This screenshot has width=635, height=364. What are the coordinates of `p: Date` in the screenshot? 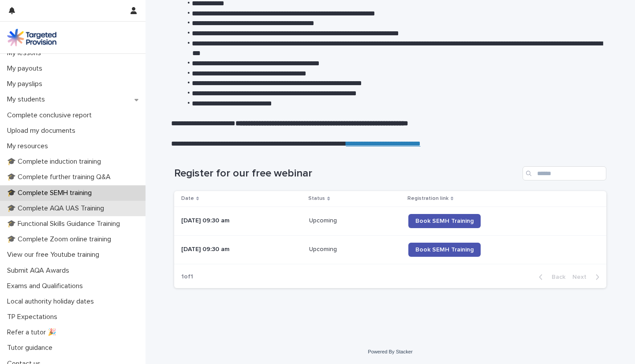 It's located at (188, 199).